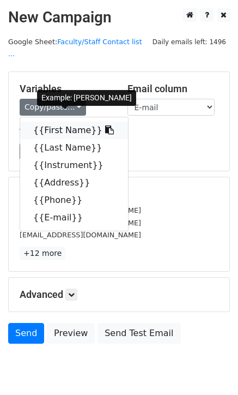  Describe the element at coordinates (74, 218) in the screenshot. I see `a: {{E-mail}}` at that location.